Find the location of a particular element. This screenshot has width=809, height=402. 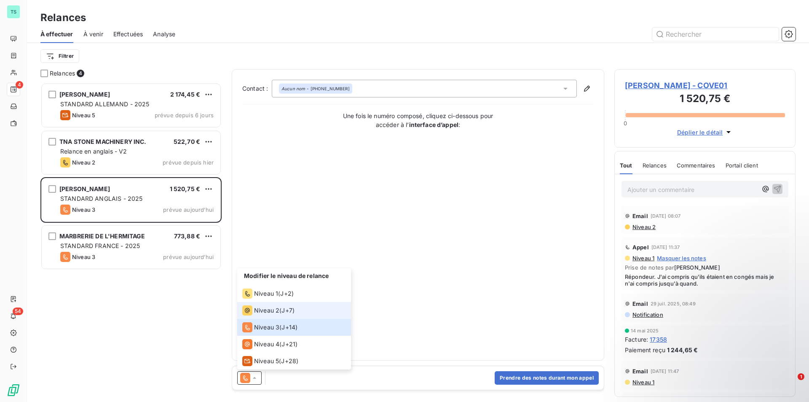

span: 1 520,75 € is located at coordinates (185, 188).